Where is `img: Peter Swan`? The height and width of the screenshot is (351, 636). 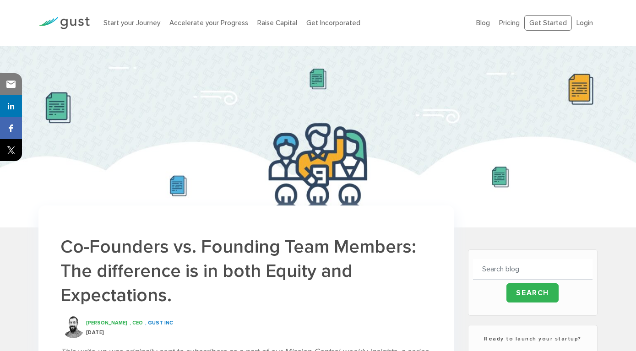
img: Peter Swan is located at coordinates (73, 327).